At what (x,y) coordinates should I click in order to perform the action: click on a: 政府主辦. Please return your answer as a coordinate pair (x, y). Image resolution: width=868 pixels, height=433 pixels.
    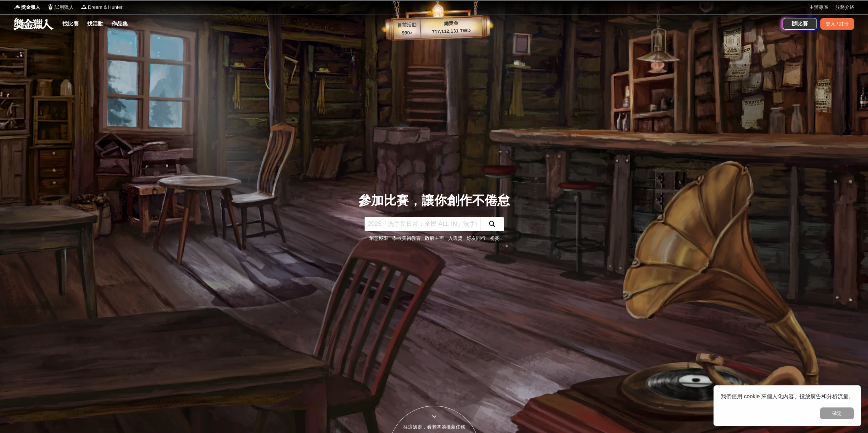
    Looking at the image, I should click on (435, 239).